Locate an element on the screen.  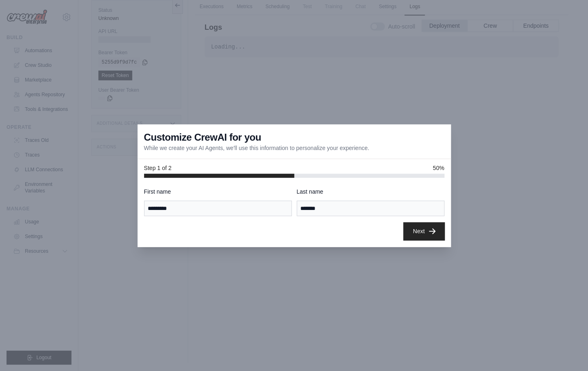
label: Last name is located at coordinates (370, 192).